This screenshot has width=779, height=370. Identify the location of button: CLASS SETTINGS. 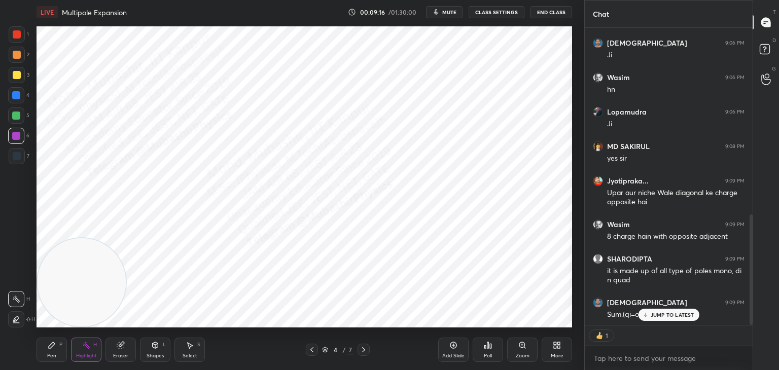
(496, 12).